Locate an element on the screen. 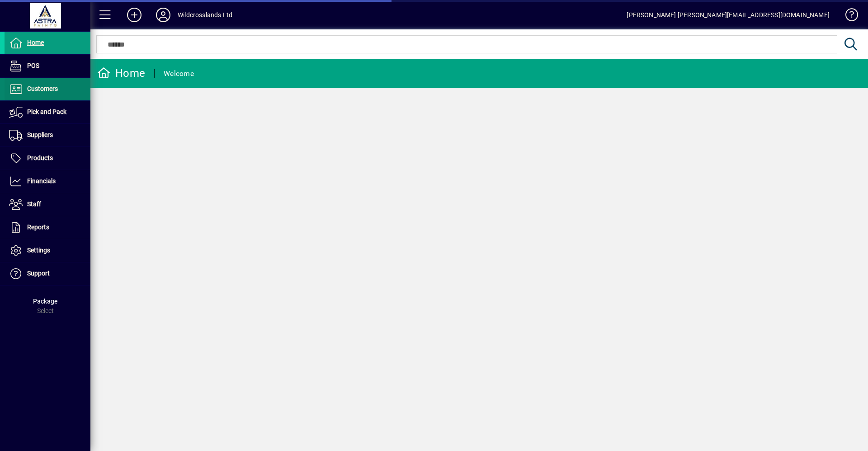 The image size is (868, 451). a: Settings is located at coordinates (48, 250).